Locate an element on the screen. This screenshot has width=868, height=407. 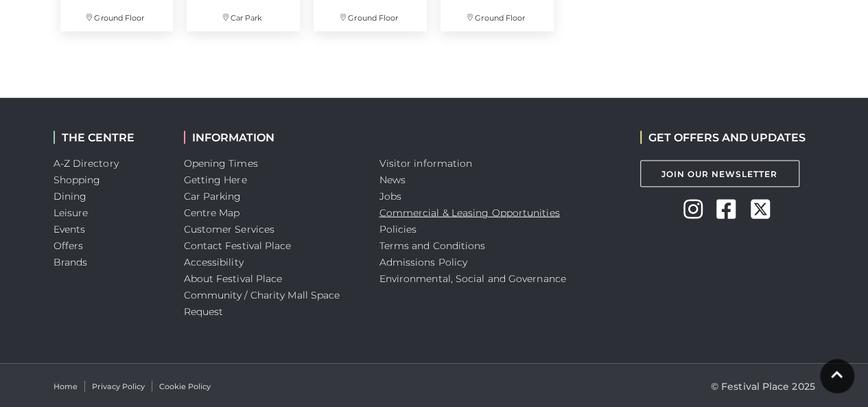
h2: THE CENTRE is located at coordinates (108, 137).